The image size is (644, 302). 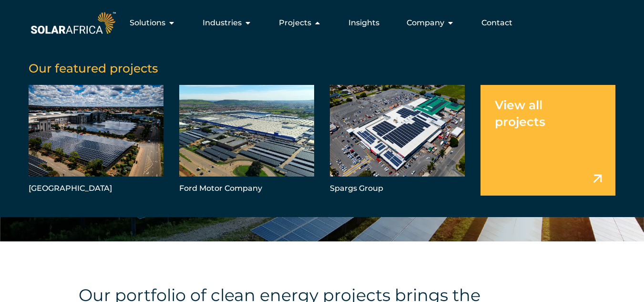 I want to click on span: Insights, so click(x=364, y=23).